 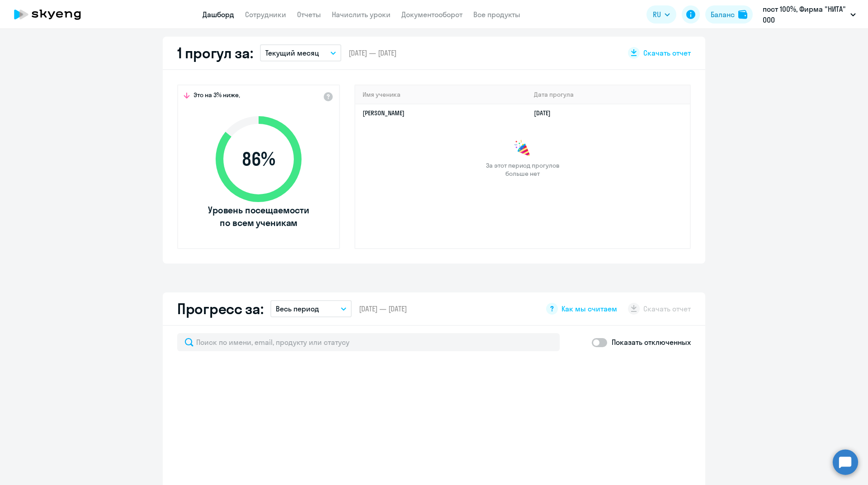 I want to click on a: Все продукты, so click(x=497, y=14).